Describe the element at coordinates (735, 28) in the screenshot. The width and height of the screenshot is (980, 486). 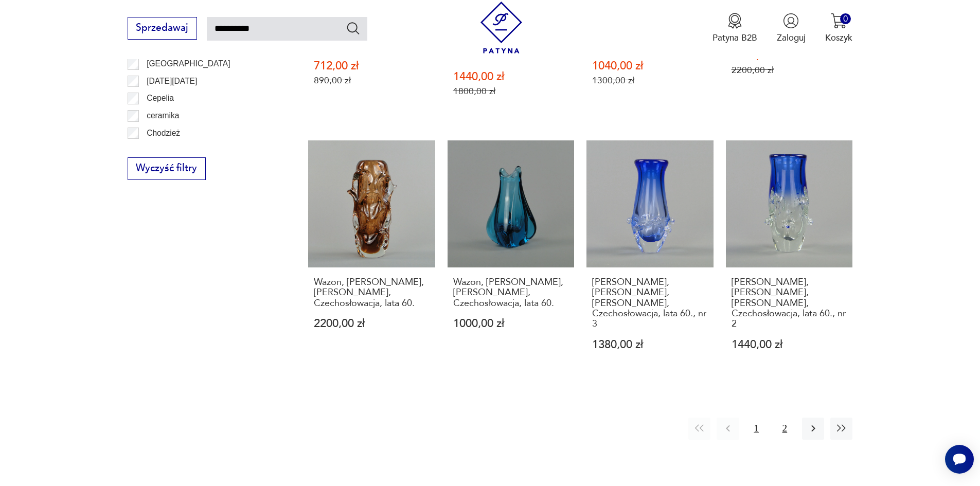
I see `a: Ikona medaluPatyna B2B` at that location.